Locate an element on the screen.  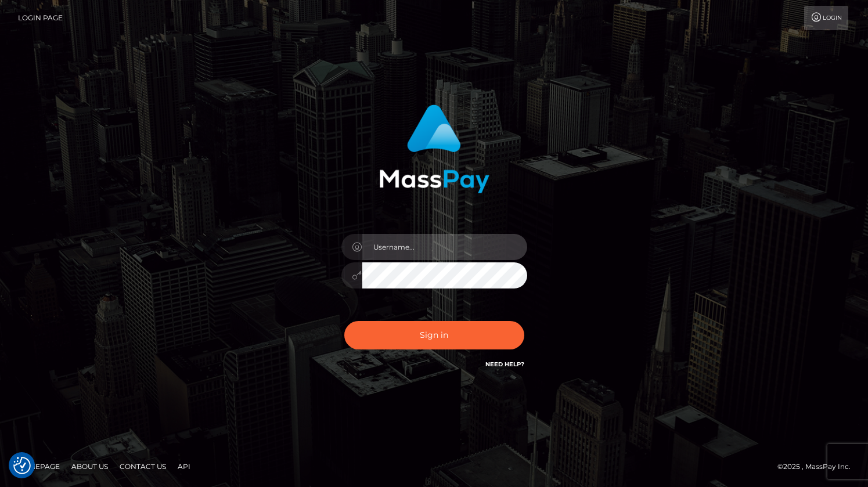
a: Login Page is located at coordinates (40, 18).